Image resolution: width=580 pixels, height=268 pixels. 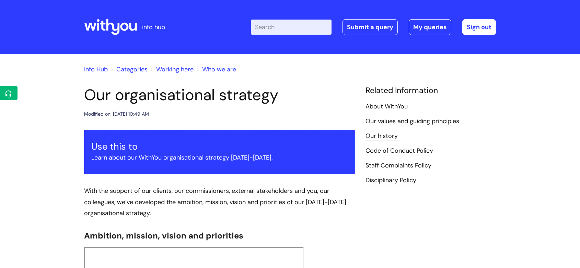 I want to click on p: info hub, so click(x=153, y=27).